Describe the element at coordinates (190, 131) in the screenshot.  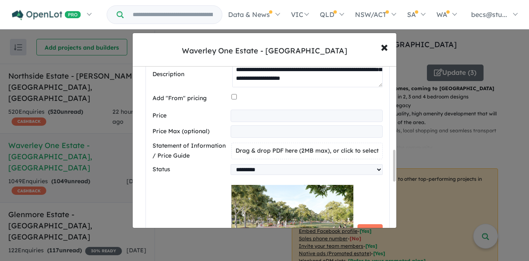
I see `label: Price Max (optional)` at that location.